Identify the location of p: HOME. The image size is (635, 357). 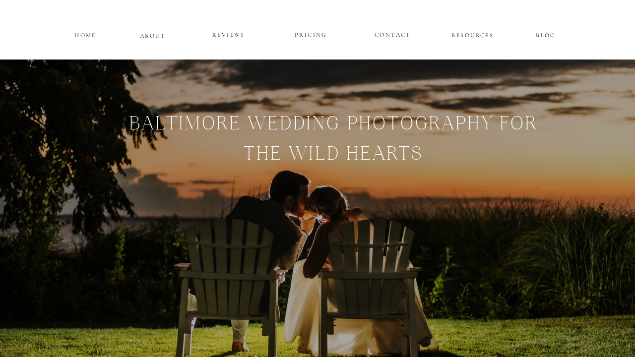
(85, 34).